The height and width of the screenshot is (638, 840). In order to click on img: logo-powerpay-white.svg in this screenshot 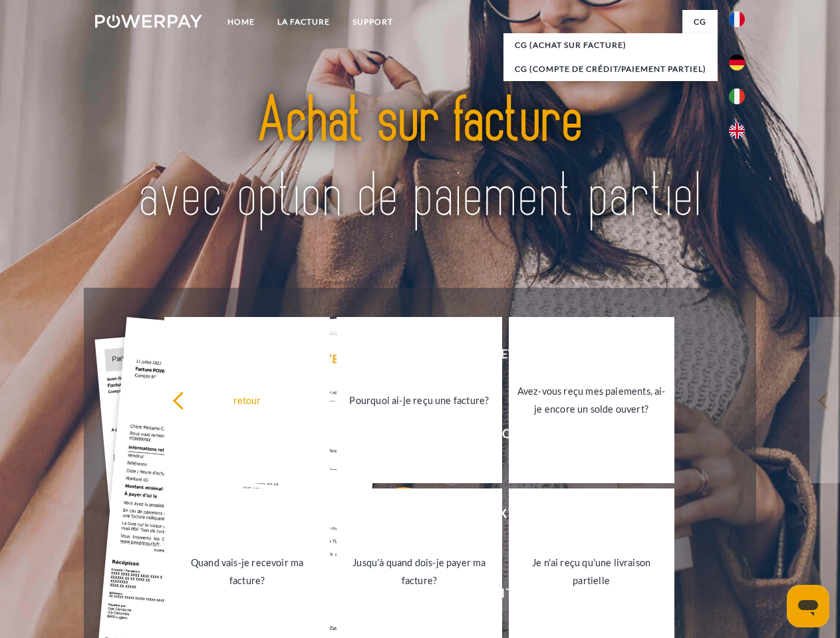, I will do `click(148, 22)`.